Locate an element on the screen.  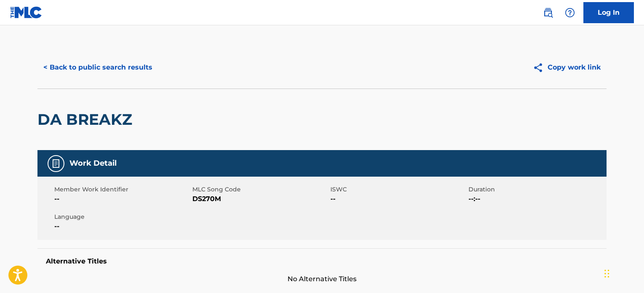
img: help is located at coordinates (570, 12).